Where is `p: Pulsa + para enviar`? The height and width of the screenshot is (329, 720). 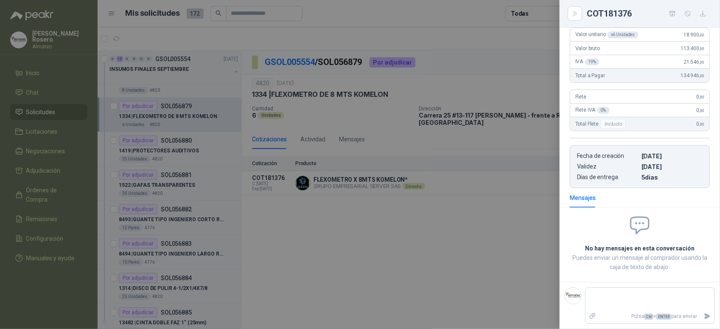
p: Pulsa + para enviar is located at coordinates (651, 316).